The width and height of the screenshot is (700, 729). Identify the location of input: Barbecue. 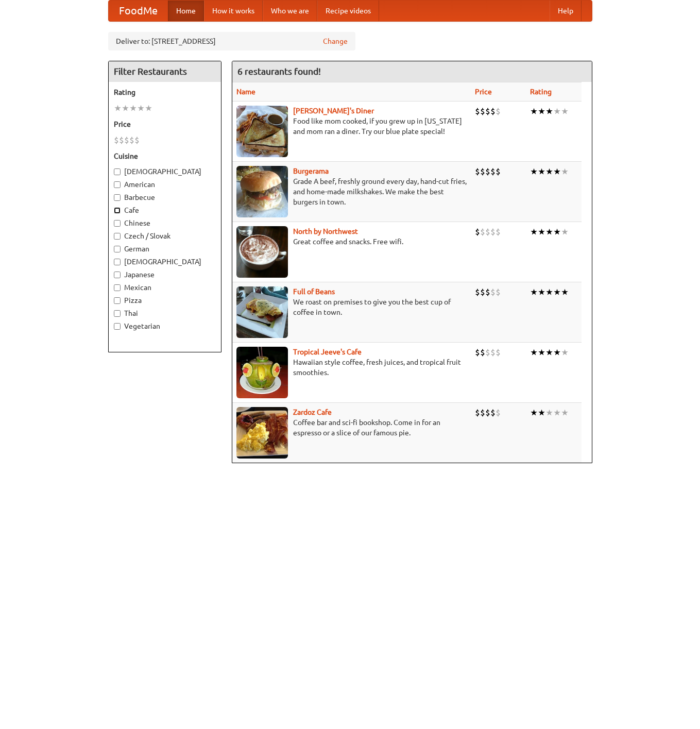
(116, 197).